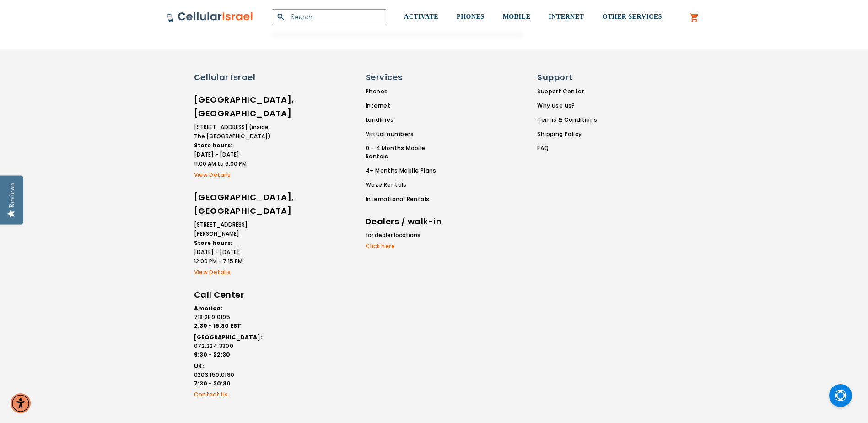 Image resolution: width=868 pixels, height=423 pixels. I want to click on a: International Rentals, so click(407, 199).